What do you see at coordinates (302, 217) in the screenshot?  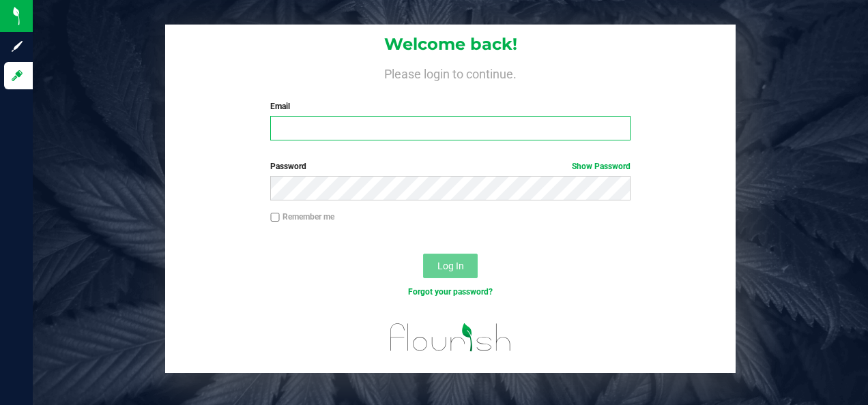 I see `label: Remember me` at bounding box center [302, 217].